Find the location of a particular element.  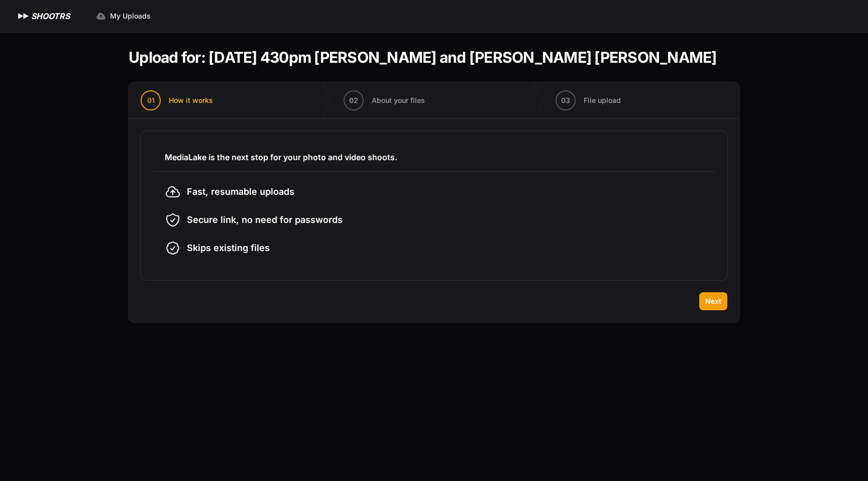

button: 02 About your files is located at coordinates (384, 100).